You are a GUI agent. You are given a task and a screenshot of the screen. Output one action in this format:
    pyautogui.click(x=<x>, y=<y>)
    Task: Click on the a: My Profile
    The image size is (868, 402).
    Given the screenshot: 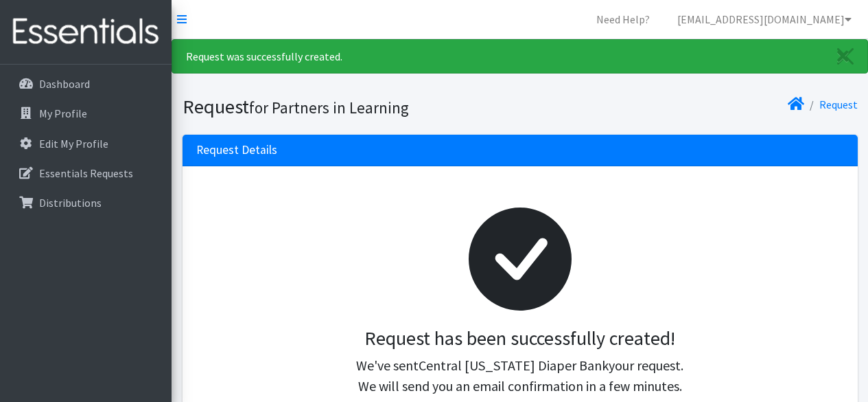 What is the action you would take?
    pyautogui.click(x=86, y=113)
    